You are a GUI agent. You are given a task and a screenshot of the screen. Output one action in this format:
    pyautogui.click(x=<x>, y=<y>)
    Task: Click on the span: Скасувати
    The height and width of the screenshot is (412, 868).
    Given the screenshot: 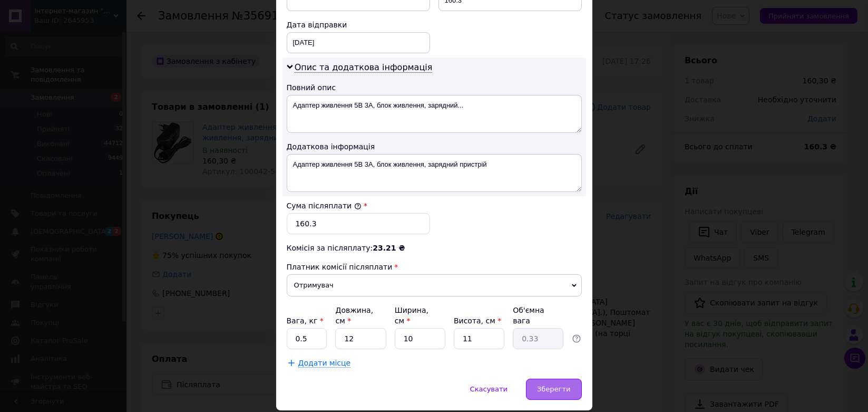 What is the action you would take?
    pyautogui.click(x=489, y=389)
    